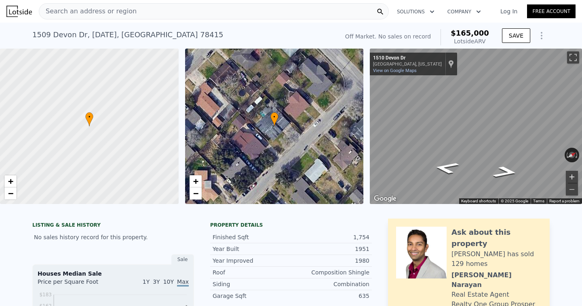  What do you see at coordinates (542, 36) in the screenshot?
I see `button: Show Options` at bounding box center [542, 36].